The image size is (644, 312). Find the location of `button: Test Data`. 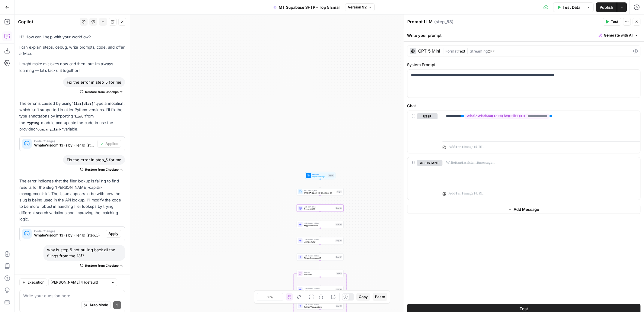

button: Test Data is located at coordinates (568, 7).